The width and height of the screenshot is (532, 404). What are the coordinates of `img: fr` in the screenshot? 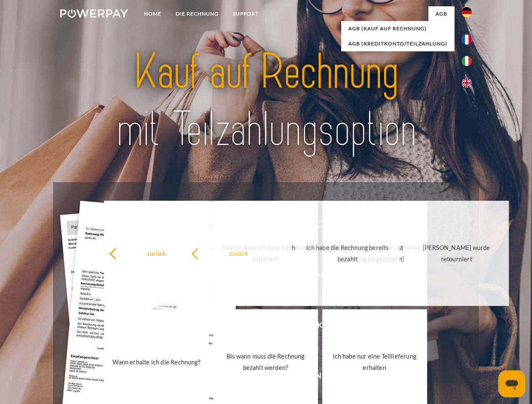 It's located at (467, 40).